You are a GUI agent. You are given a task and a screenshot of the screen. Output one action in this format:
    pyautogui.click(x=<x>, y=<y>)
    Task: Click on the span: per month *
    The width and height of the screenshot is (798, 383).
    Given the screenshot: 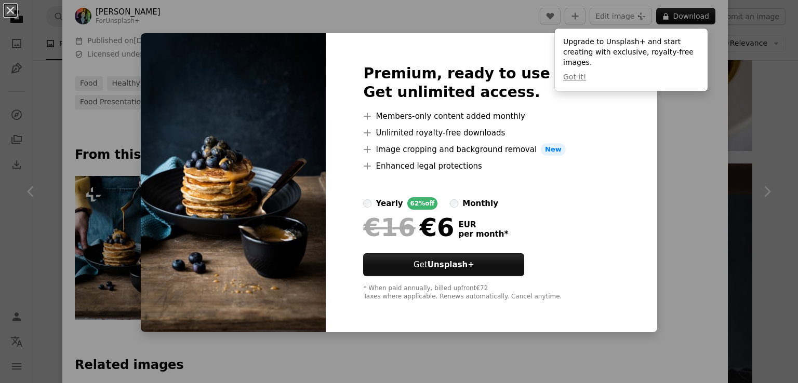 What is the action you would take?
    pyautogui.click(x=483, y=234)
    